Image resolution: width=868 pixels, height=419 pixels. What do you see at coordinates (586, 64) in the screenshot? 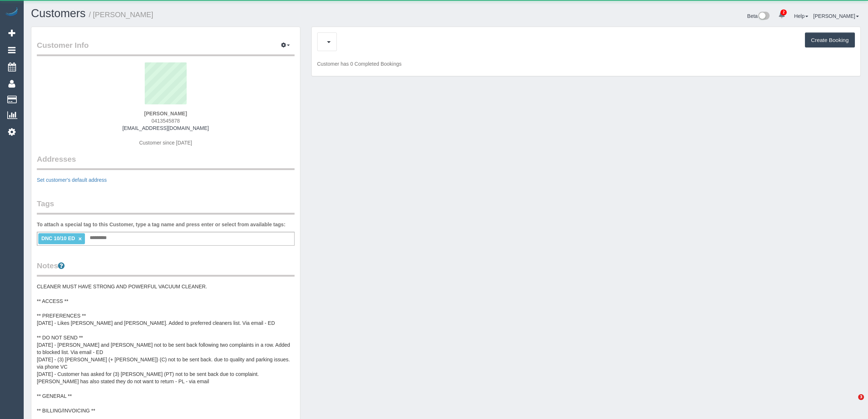
I see `p: Customer has 0 Completed Bookings` at bounding box center [586, 64].